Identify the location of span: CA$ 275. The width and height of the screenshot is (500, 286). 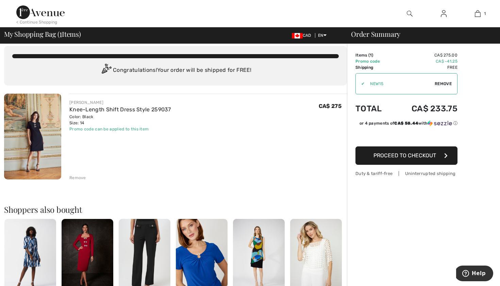
(330, 106).